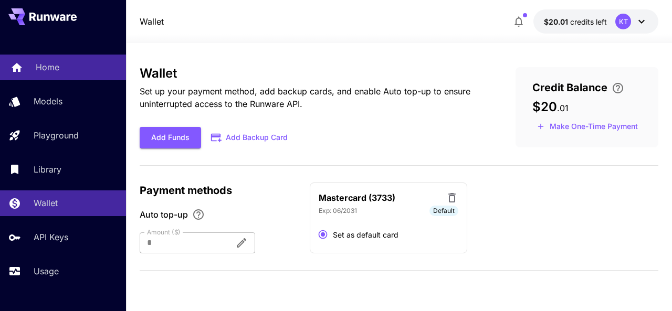 This screenshot has height=311, width=672. I want to click on span: Credit Balance, so click(570, 88).